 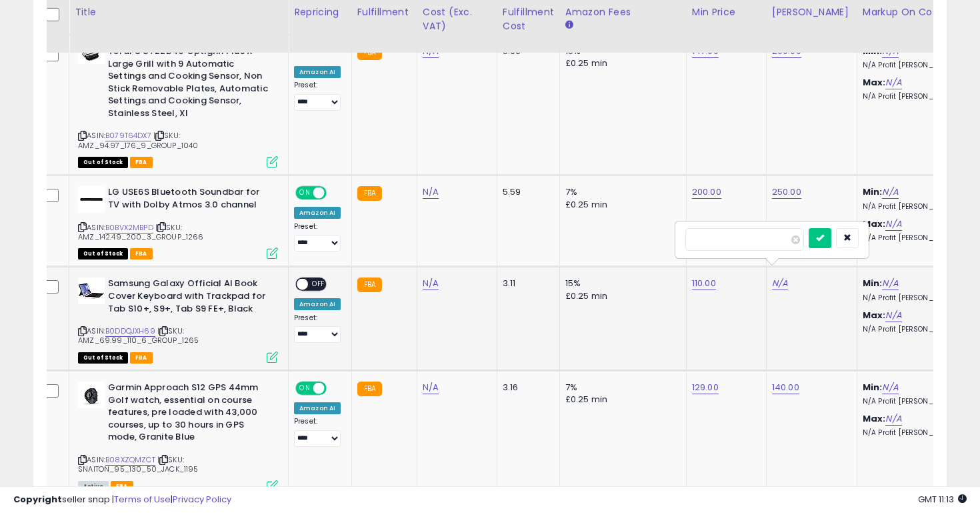 I want to click on div: Cost (Exc. VAT), so click(x=457, y=19).